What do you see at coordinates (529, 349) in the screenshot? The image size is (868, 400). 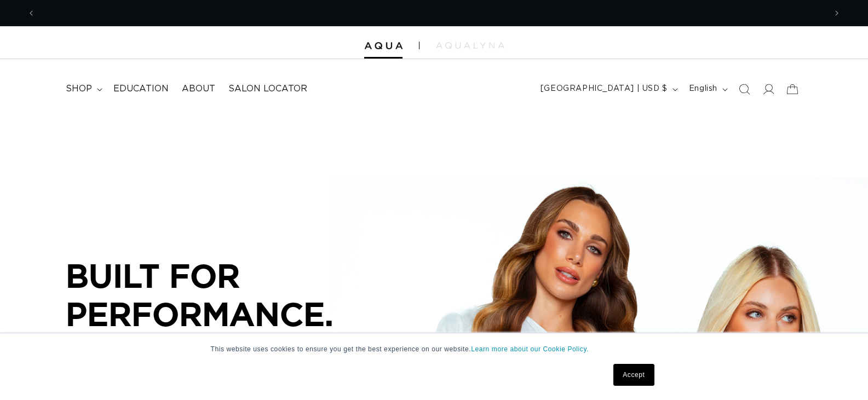 I see `a: Learn more about our Cookie Policy.` at bounding box center [529, 349].